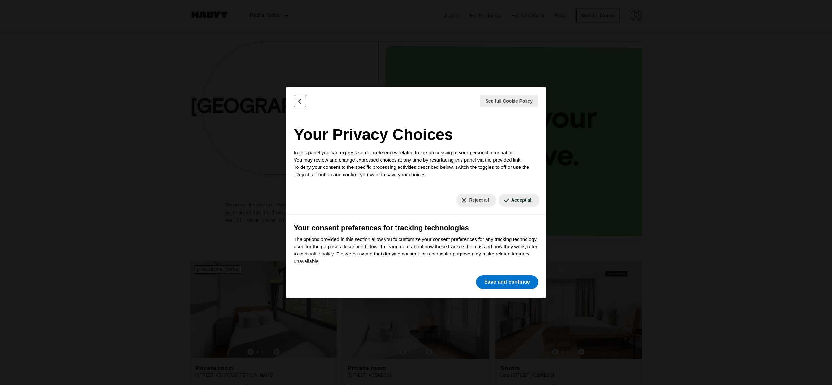 This screenshot has height=385, width=832. Describe the element at coordinates (509, 101) in the screenshot. I see `span: See full Cookie Policy` at that location.